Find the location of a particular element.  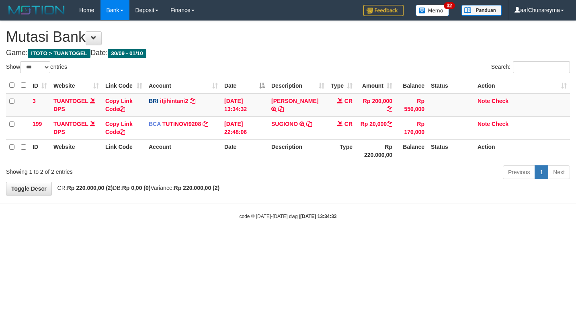

img: Feedback.jpg is located at coordinates (384, 10).